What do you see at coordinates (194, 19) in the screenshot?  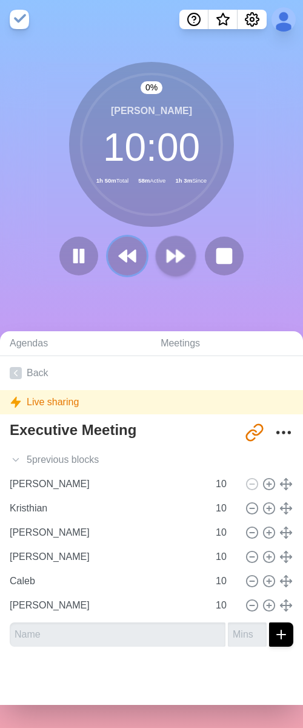 I see `button: Help` at bounding box center [194, 19].